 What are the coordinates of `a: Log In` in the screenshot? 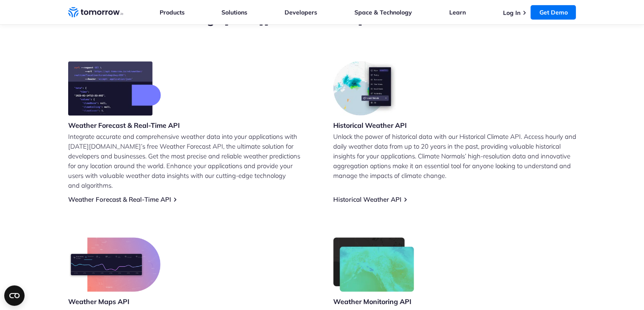 It's located at (511, 12).